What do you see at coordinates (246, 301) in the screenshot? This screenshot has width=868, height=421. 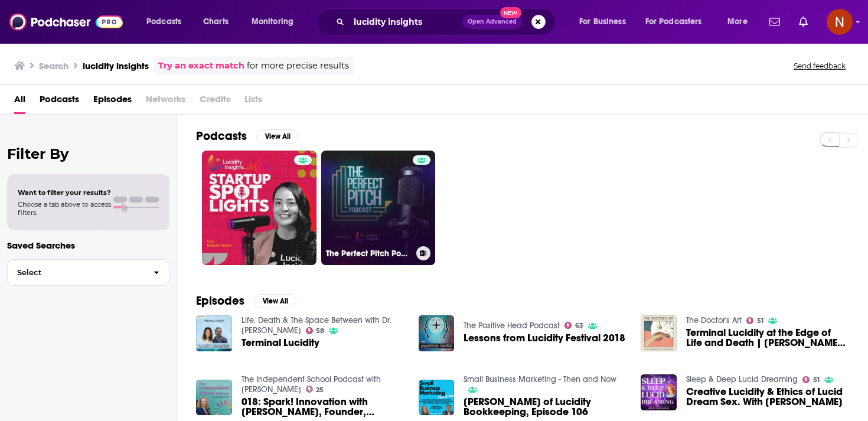 I see `a: EpisodesView All` at bounding box center [246, 301].